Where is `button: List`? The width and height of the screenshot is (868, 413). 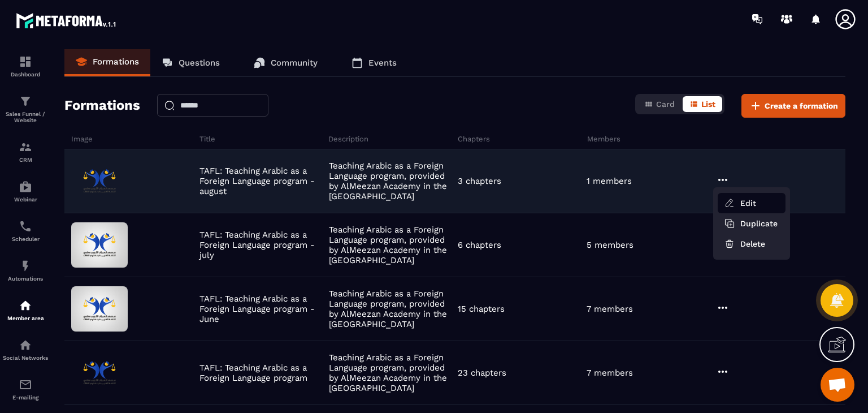 button: List is located at coordinates (703, 104).